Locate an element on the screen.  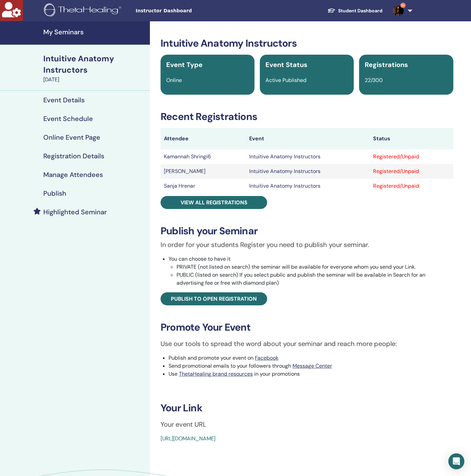
li: PUBLIC (listed on search) If you select public and publish the seminar will be available in Searc... is located at coordinates (315, 279).